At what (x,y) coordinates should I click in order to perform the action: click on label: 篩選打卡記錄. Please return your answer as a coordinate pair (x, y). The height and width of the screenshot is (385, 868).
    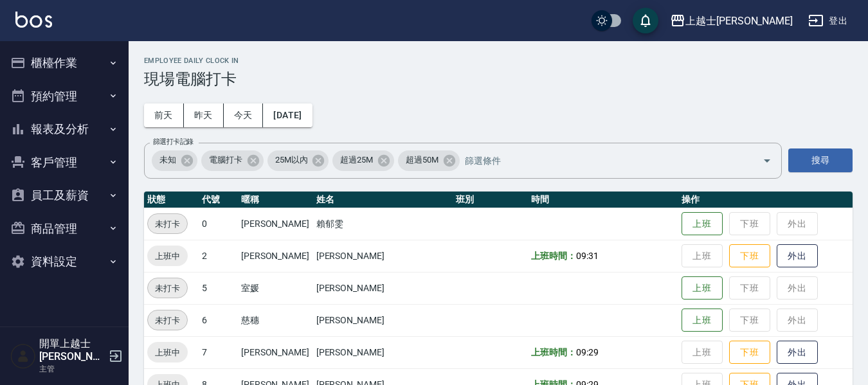
    Looking at the image, I should click on (173, 142).